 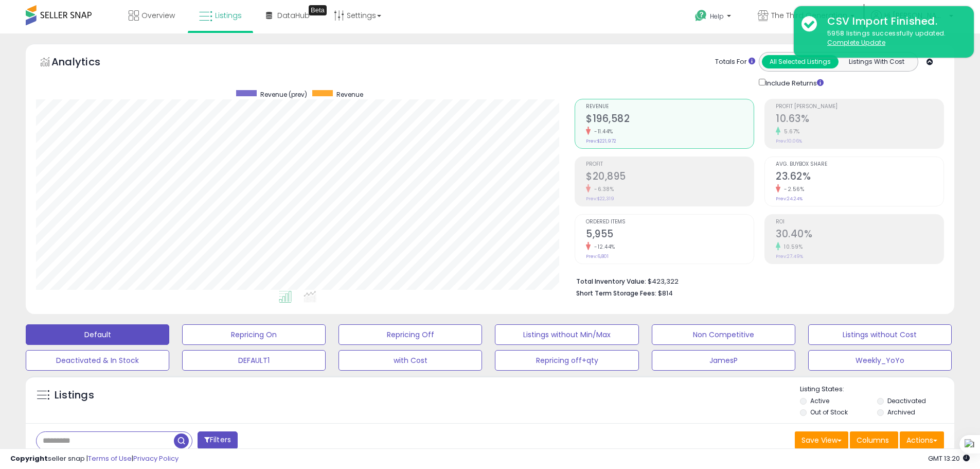 What do you see at coordinates (876, 61) in the screenshot?
I see `button: Listings With Cost` at bounding box center [876, 61].